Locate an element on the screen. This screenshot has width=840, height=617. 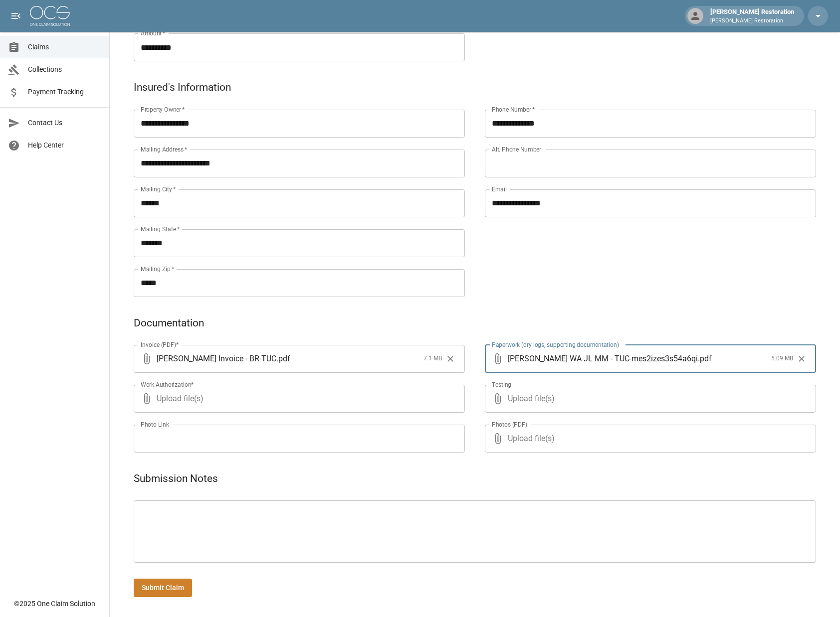
label: Alt. Phone Number is located at coordinates (516, 149).